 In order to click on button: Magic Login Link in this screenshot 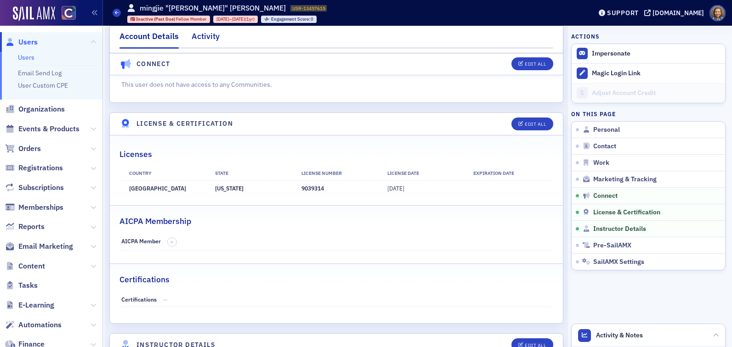, I will do `click(648, 73)`.